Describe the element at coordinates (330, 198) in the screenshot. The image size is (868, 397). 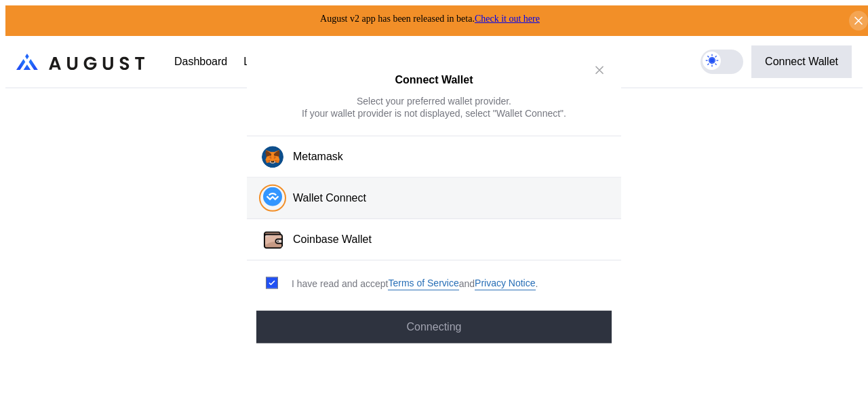
I see `div: Wallet Connect` at that location.